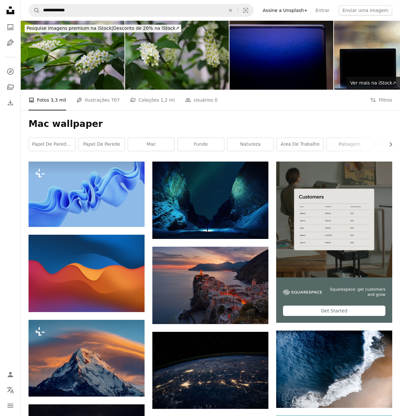 The width and height of the screenshot is (400, 416). I want to click on a: paisagem, so click(349, 145).